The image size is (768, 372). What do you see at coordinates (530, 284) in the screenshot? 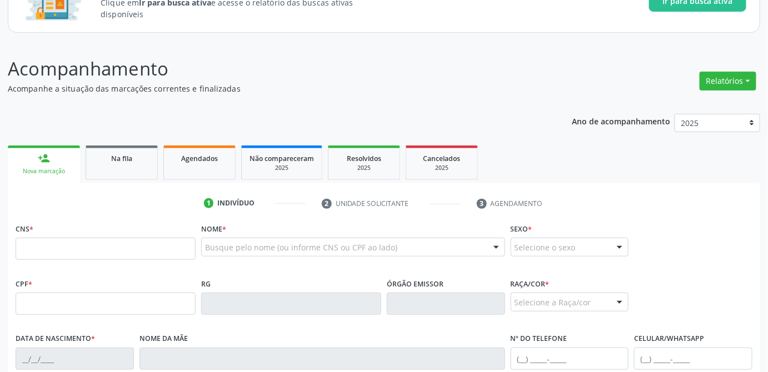
I see `label: Raça/cor` at bounding box center [530, 284].